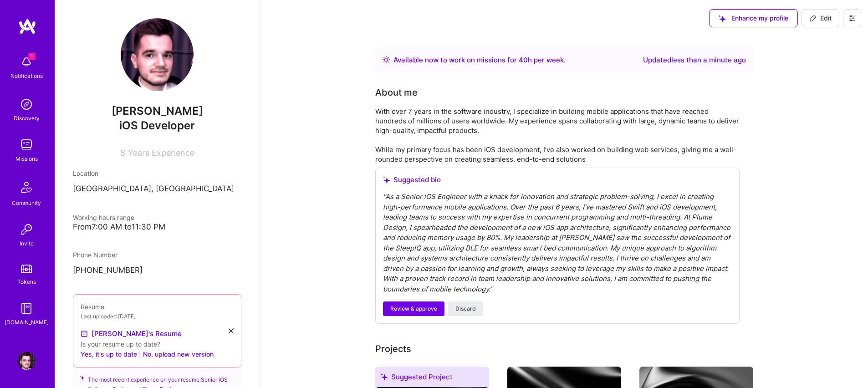  I want to click on img: teamwork, so click(26, 145).